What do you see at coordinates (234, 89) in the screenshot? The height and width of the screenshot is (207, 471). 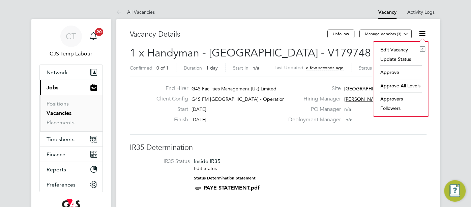 I see `span: G4S Facilities Management (Uk) Limited` at bounding box center [234, 89].